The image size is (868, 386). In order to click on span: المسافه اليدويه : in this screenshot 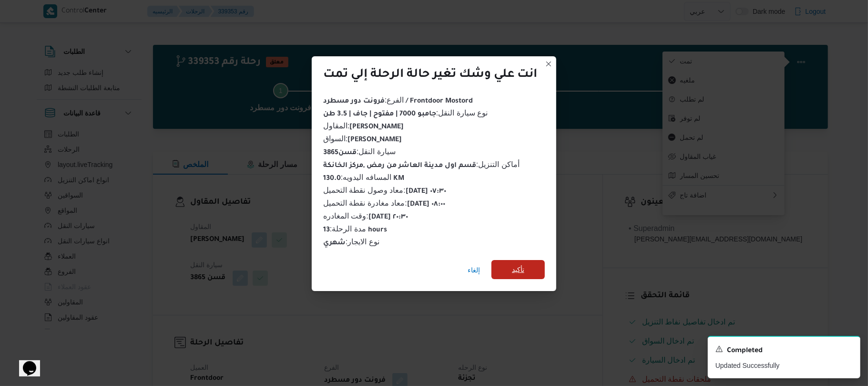, I will do `click(364, 177)`.